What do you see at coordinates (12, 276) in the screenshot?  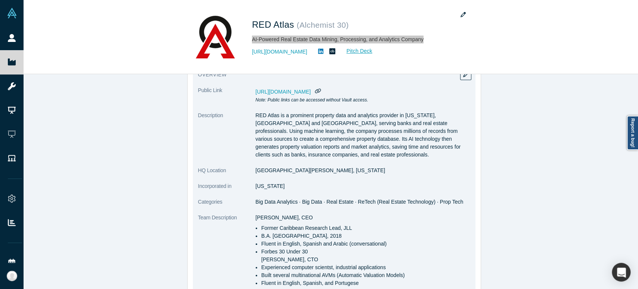 I see `img: Rea Medina's Account` at bounding box center [12, 276].